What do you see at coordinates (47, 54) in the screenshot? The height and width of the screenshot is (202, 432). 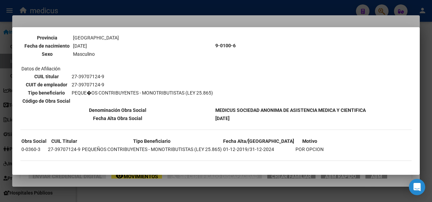 I see `th: Sexo` at bounding box center [47, 54].